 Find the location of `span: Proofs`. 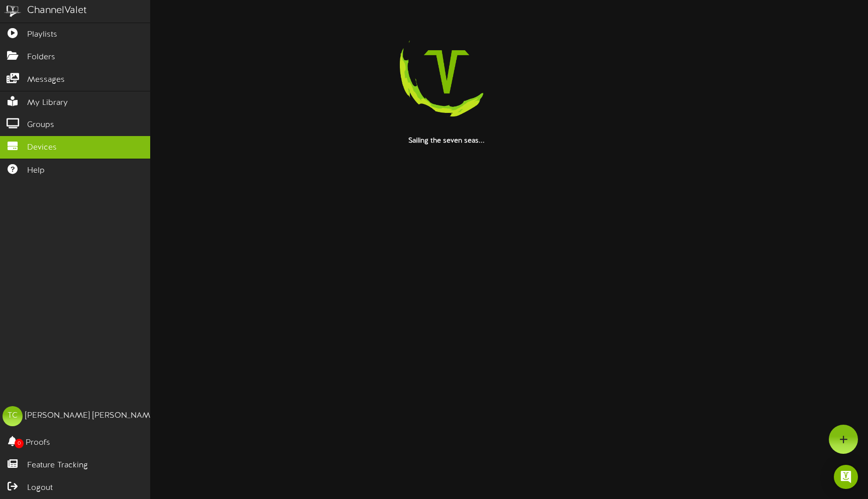

span: Proofs is located at coordinates (38, 443).